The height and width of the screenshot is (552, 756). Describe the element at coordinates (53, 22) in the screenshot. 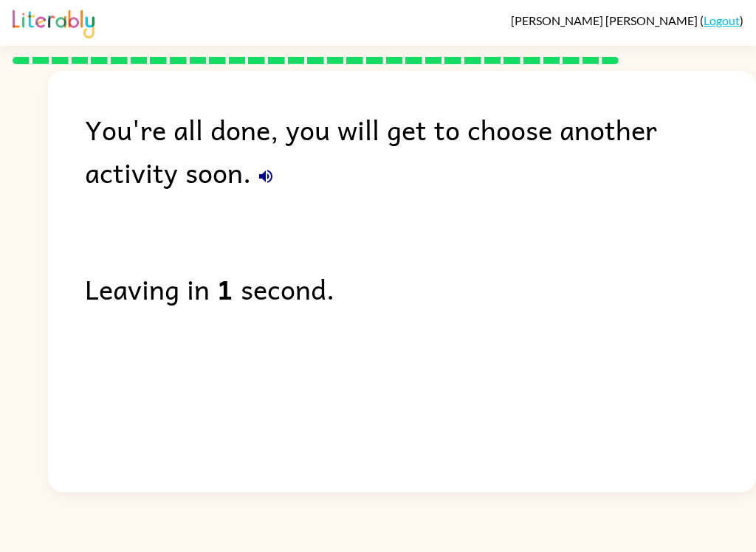

I see `img: Literably` at that location.